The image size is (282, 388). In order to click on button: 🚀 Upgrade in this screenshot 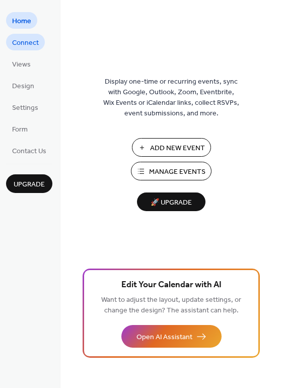, I will do `click(171, 202)`.